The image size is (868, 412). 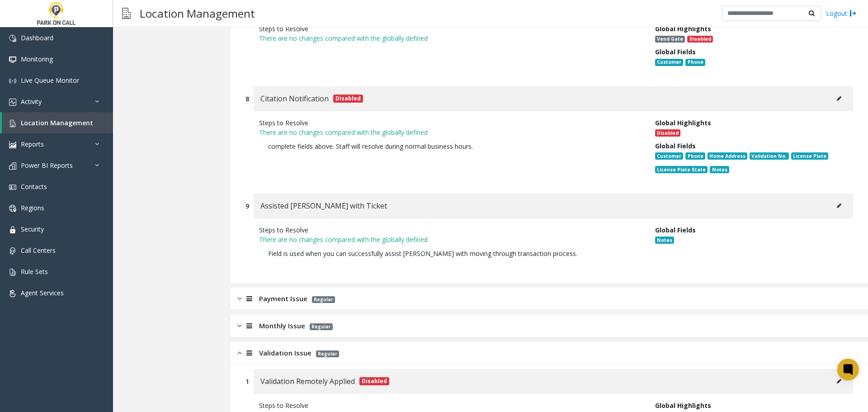 What do you see at coordinates (682, 170) in the screenshot?
I see `span: License Plate State` at bounding box center [682, 170].